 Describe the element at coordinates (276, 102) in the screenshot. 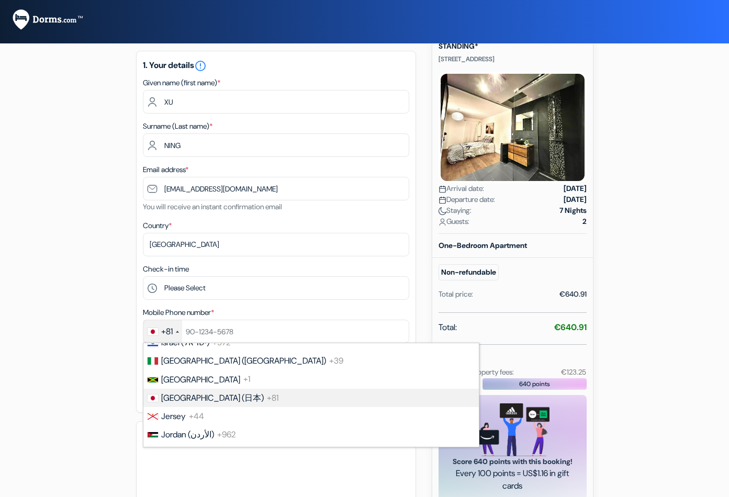

I see `input: Enter first name` at that location.